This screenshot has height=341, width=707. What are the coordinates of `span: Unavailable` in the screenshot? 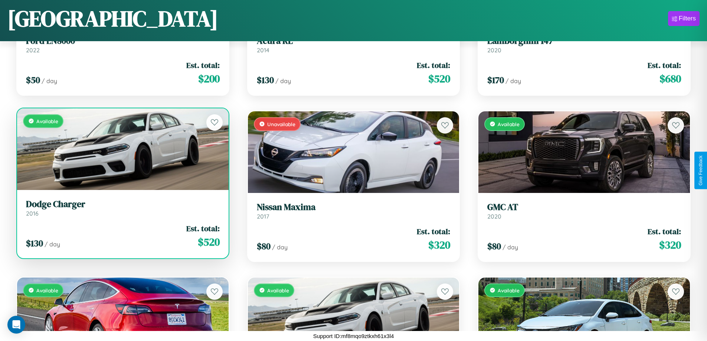 It's located at (281, 124).